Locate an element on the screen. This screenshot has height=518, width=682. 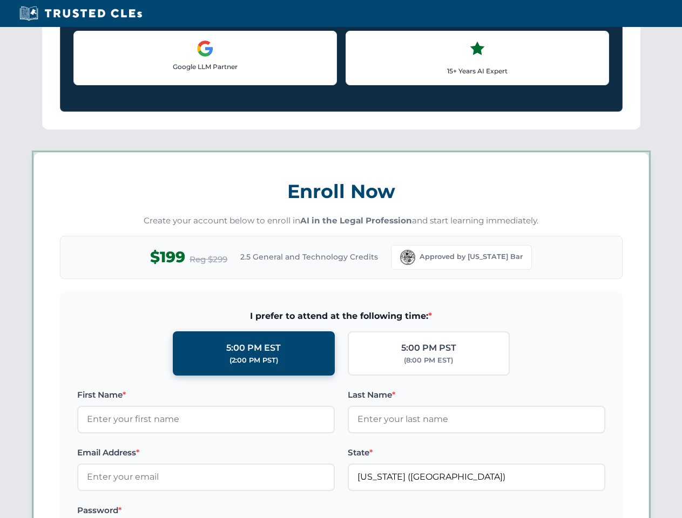
div: 5:00 PM EST is located at coordinates (253, 348).